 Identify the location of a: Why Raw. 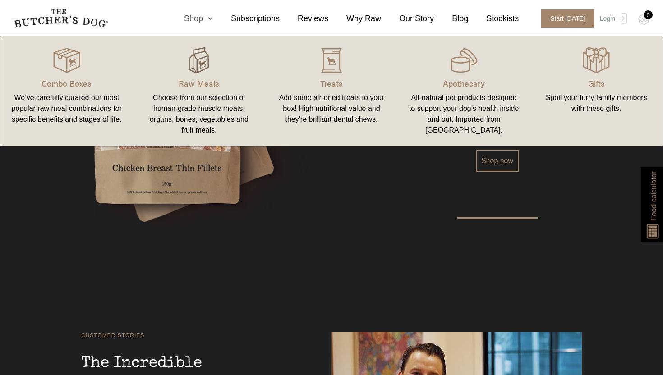
(355, 19).